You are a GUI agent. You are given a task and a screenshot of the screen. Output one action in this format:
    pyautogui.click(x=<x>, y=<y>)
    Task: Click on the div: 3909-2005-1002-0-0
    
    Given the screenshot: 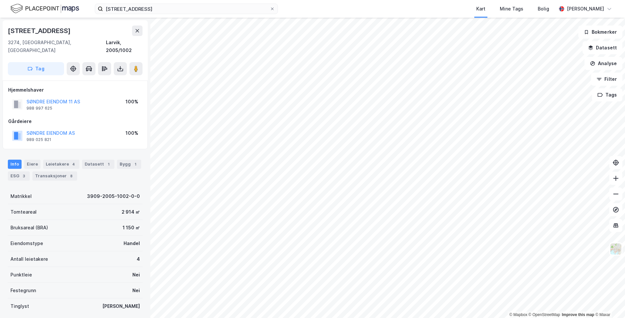 What is the action you would take?
    pyautogui.click(x=114, y=196)
    